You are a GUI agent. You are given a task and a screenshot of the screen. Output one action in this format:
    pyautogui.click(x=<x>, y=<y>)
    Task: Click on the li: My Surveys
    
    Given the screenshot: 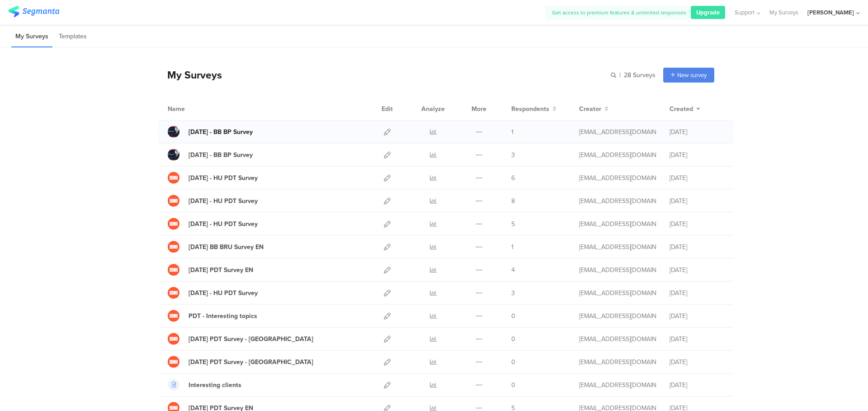 What is the action you would take?
    pyautogui.click(x=32, y=36)
    